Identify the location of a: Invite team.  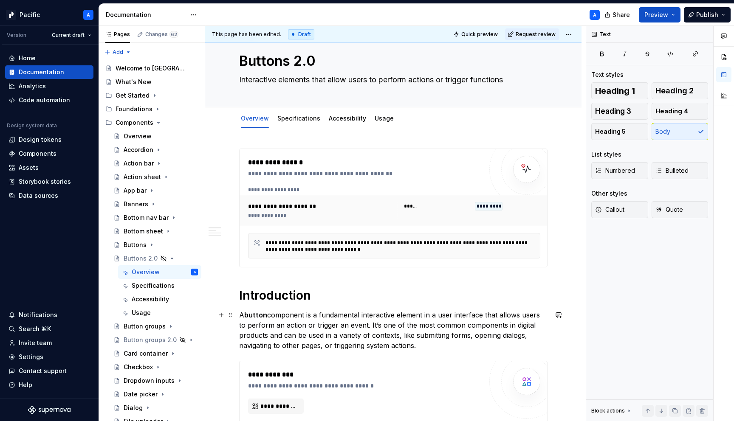
(49, 343).